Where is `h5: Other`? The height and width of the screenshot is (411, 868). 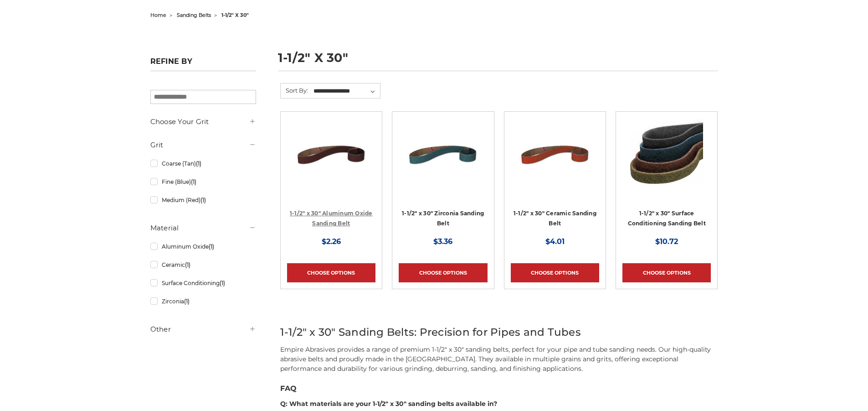 h5: Other is located at coordinates (203, 329).